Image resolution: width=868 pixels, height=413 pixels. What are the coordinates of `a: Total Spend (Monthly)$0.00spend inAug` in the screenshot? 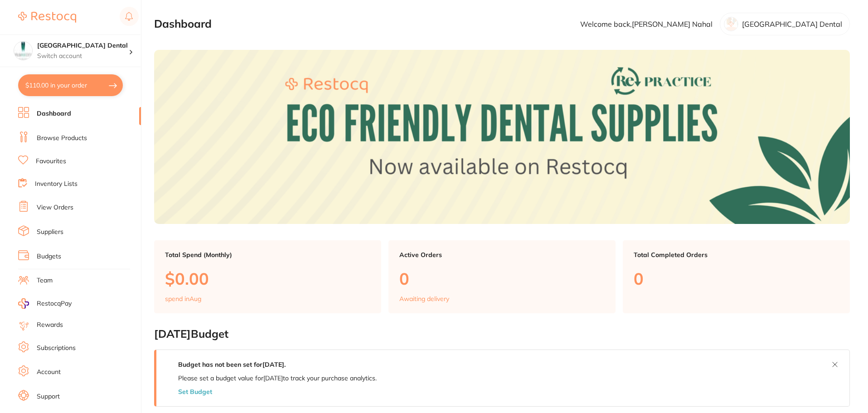 It's located at (267, 277).